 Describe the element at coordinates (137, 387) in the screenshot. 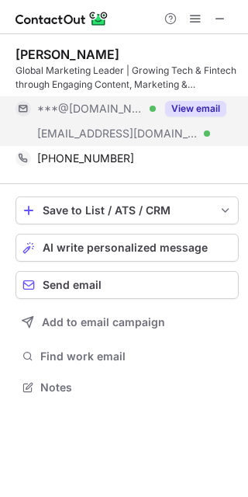

I see `span: Notes` at that location.